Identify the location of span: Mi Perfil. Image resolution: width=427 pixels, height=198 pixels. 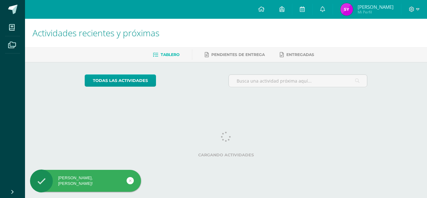
(376, 12).